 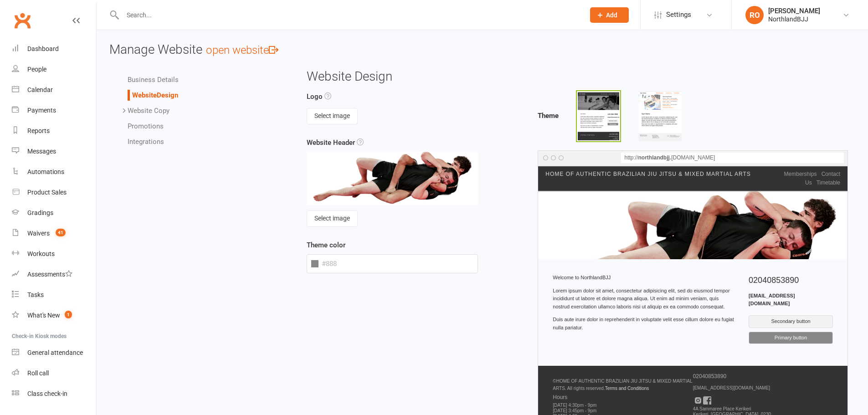 What do you see at coordinates (795, 19) in the screenshot?
I see `div: NorthlandBJJ` at bounding box center [795, 19].